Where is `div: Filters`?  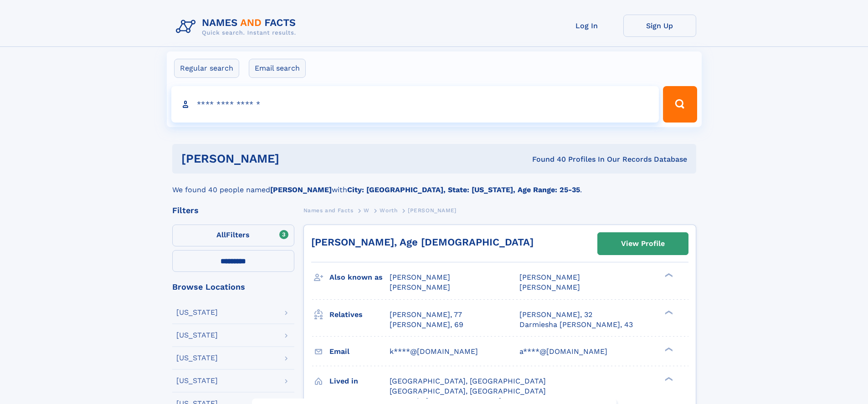 div: Filters is located at coordinates (233, 210).